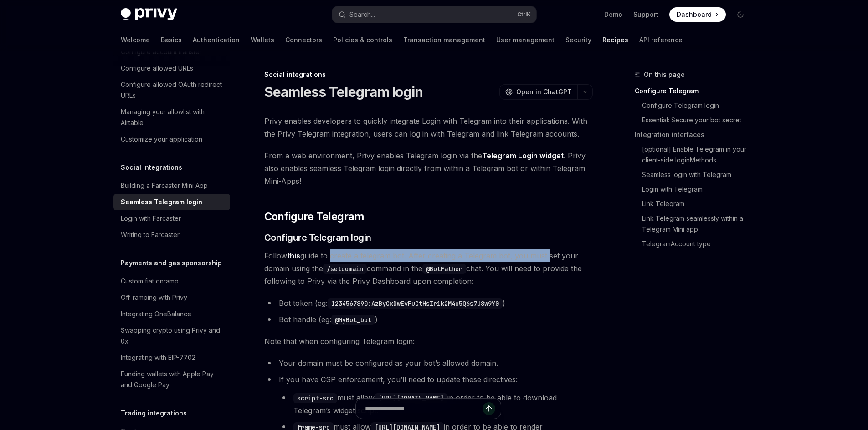 The image size is (868, 430). I want to click on a: Login with Farcaster, so click(172, 219).